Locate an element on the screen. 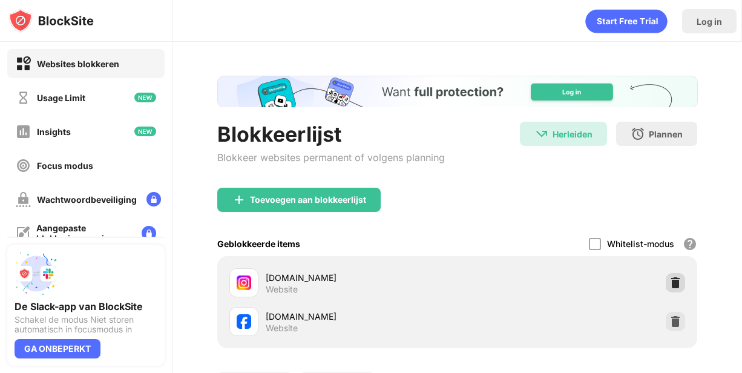 This screenshot has height=373, width=742. img: insights-off.svg is located at coordinates (23, 131).